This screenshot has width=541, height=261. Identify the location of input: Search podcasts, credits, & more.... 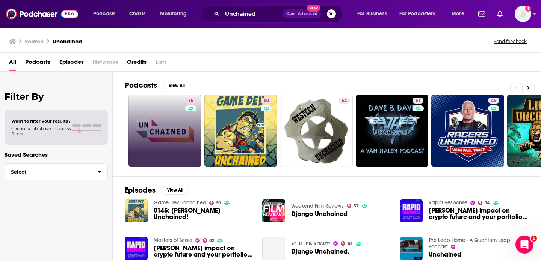
(252, 14).